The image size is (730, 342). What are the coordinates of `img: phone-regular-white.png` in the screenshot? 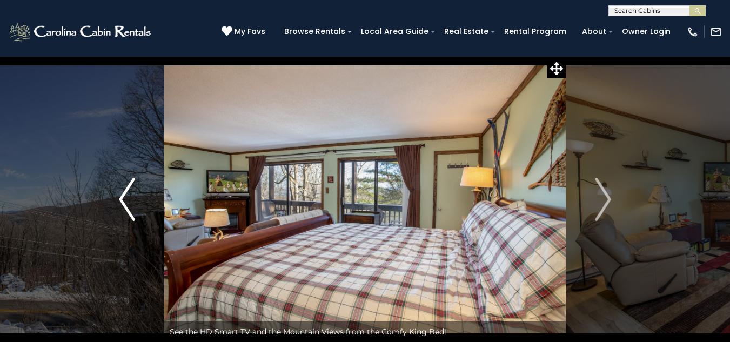 It's located at (693, 32).